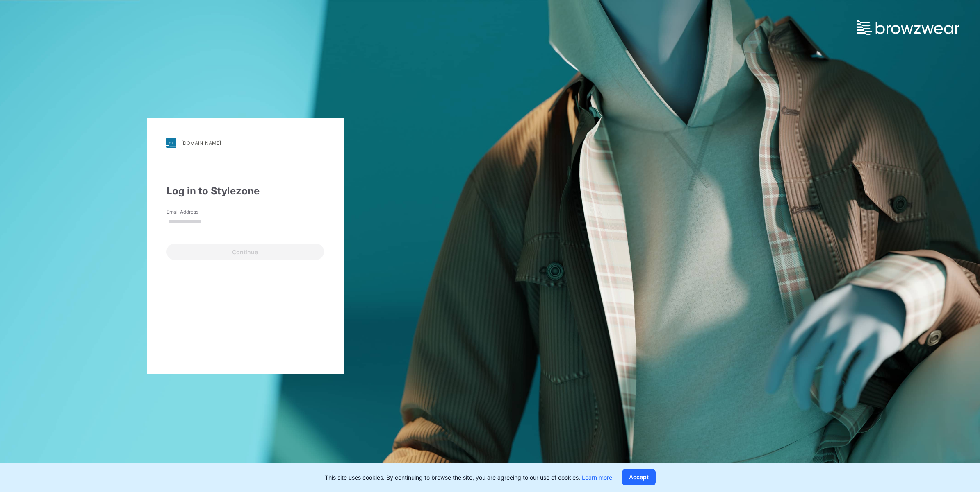 Image resolution: width=980 pixels, height=492 pixels. I want to click on img: browzwear-logo.e42bd6dac1945053ebaf764b6aa21510.svg, so click(908, 28).